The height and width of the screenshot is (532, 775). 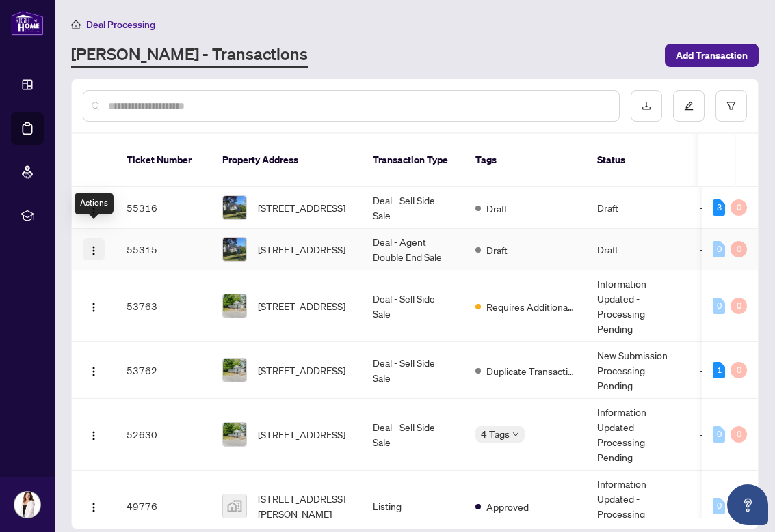 I want to click on span: filter, so click(x=731, y=106).